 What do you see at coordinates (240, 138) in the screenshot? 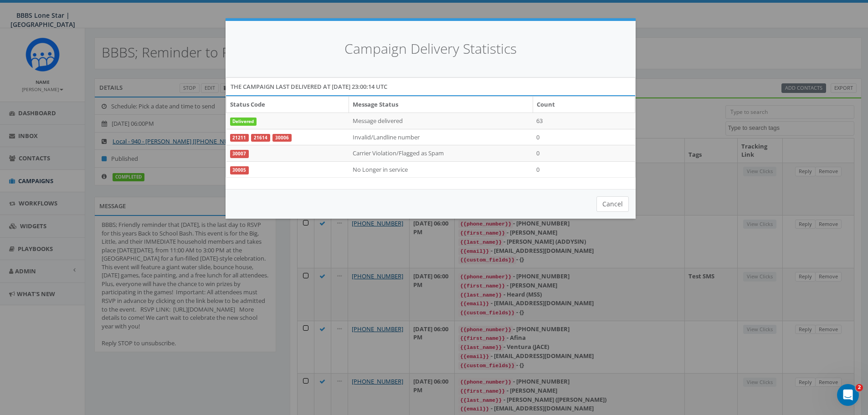
I see `a: 21211` at bounding box center [240, 138].